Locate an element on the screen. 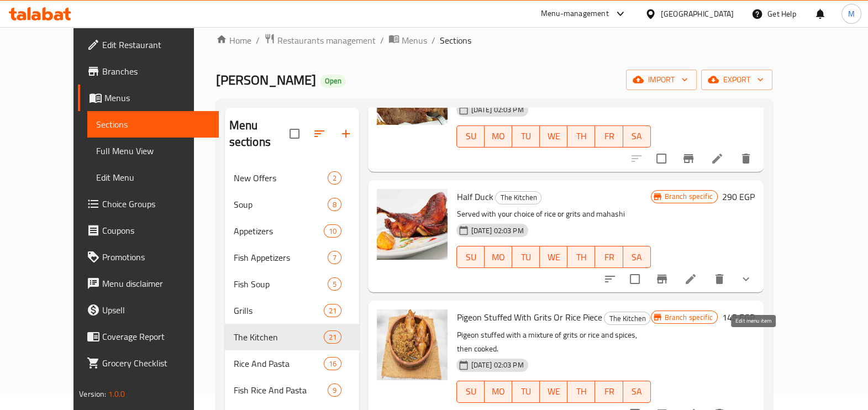 The width and height of the screenshot is (868, 410). img: Half Duck is located at coordinates (412, 225).